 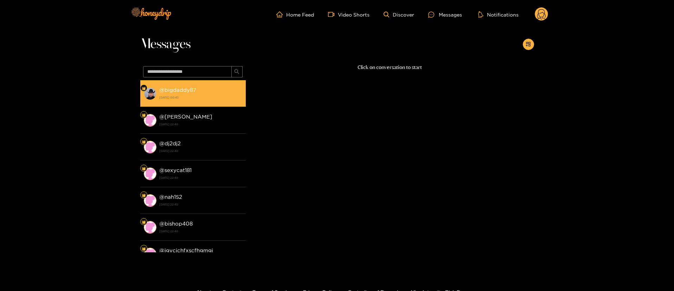 I want to click on span: home, so click(x=281, y=14).